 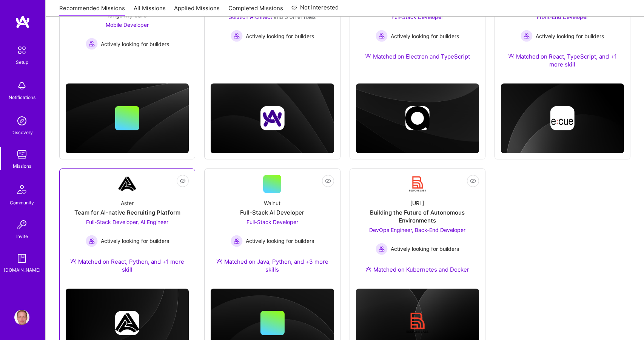 What do you see at coordinates (22, 202) in the screenshot?
I see `div: Community` at bounding box center [22, 202].